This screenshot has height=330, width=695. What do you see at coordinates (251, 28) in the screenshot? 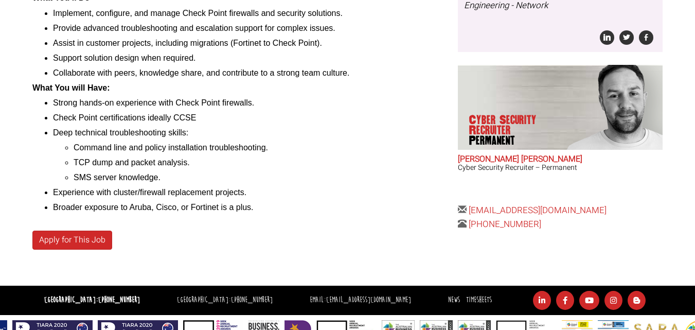
I see `li: Provide advanced troubleshooting and escalation support for complex issues.` at bounding box center [251, 28].